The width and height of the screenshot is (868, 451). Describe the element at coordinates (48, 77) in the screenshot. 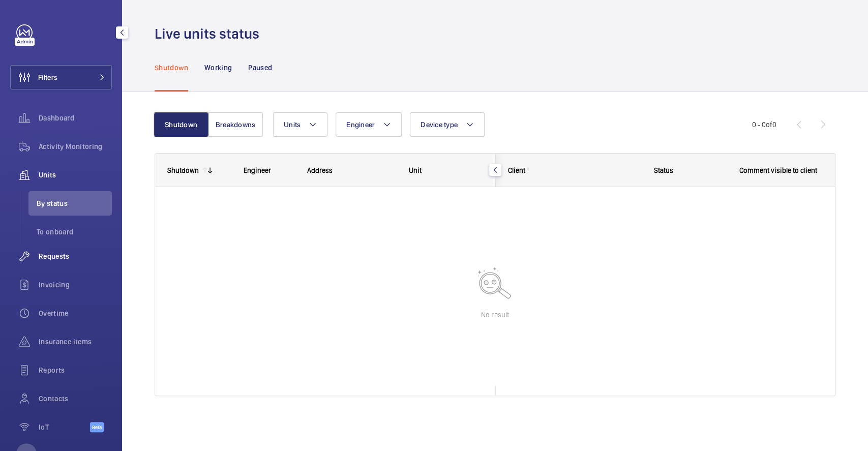

I see `span: Filters` at that location.